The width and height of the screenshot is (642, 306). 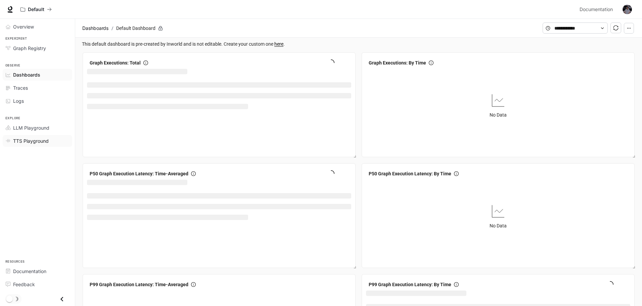 What do you see at coordinates (31, 128) in the screenshot?
I see `span: LLM Playground` at bounding box center [31, 128].